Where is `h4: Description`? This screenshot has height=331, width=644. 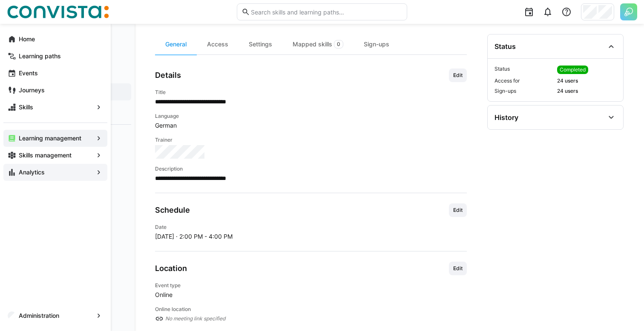
h4: Description is located at coordinates (311, 169).